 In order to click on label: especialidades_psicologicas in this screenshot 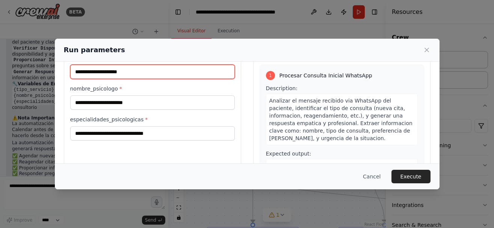, I will do `click(153, 120)`.